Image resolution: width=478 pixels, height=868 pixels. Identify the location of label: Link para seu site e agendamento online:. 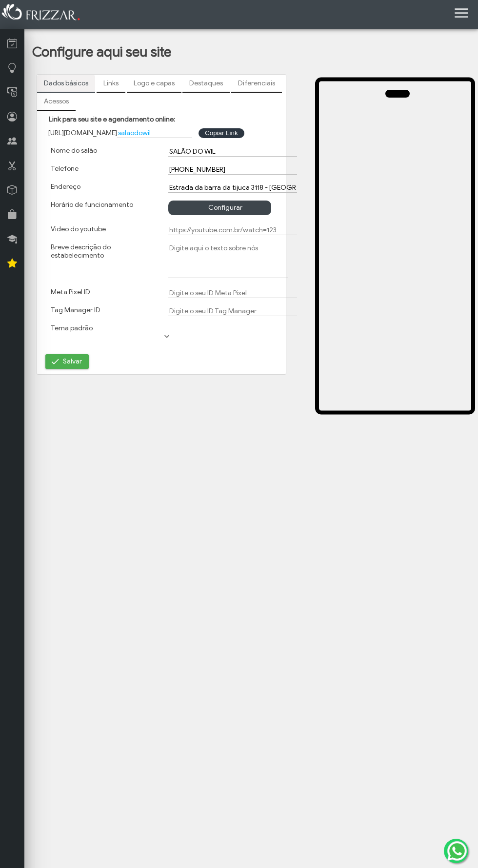
(111, 119).